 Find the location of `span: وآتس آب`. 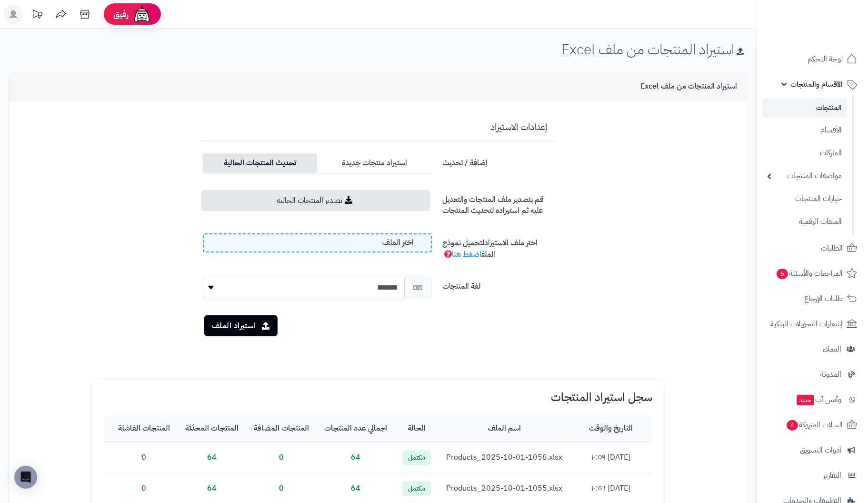

span: وآتس آب is located at coordinates (819, 400).